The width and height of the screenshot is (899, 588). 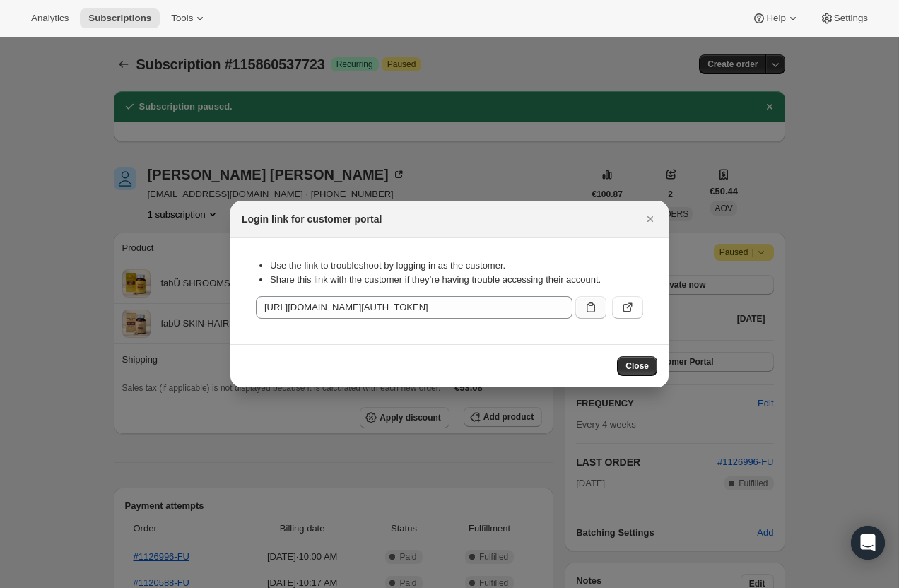 What do you see at coordinates (312, 219) in the screenshot?
I see `h2: Login link for customer portal` at bounding box center [312, 219].